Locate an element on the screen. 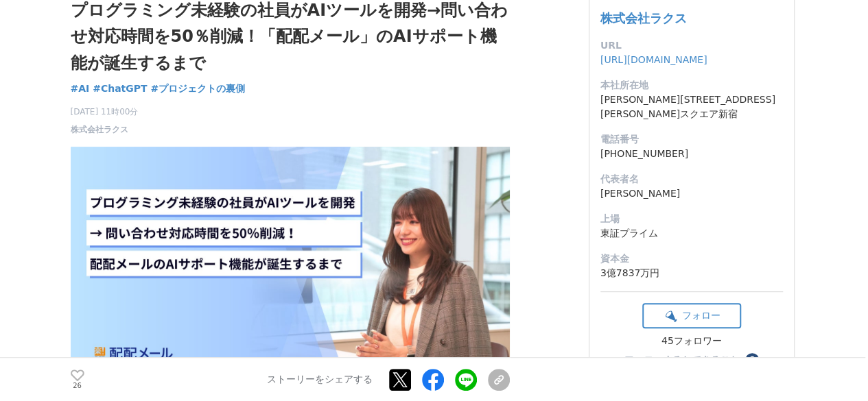  dt: URL is located at coordinates (691, 45).